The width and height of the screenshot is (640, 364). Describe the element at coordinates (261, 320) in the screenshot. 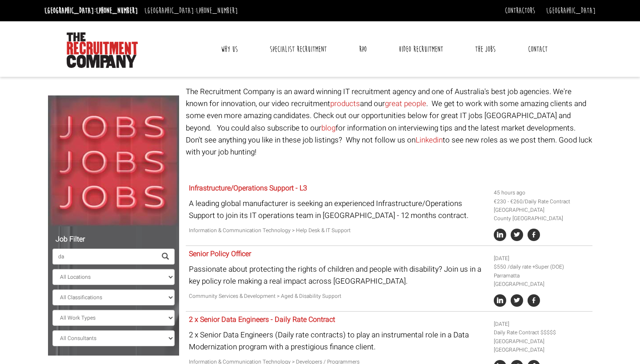

I see `a: 2 x Senior Data Engineers - Daily Rate Contract` at that location.